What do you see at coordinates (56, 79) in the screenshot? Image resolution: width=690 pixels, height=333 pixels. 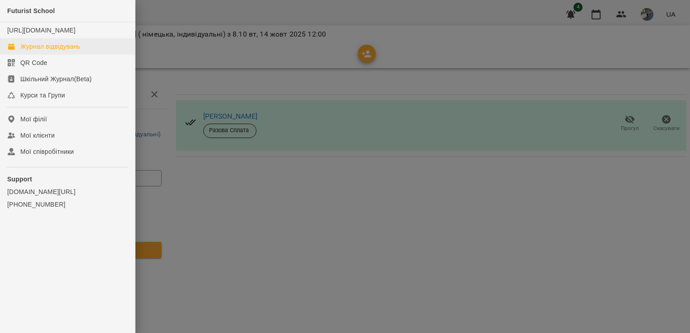 I see `div: Шкільний Журнал(Beta)` at bounding box center [56, 79].